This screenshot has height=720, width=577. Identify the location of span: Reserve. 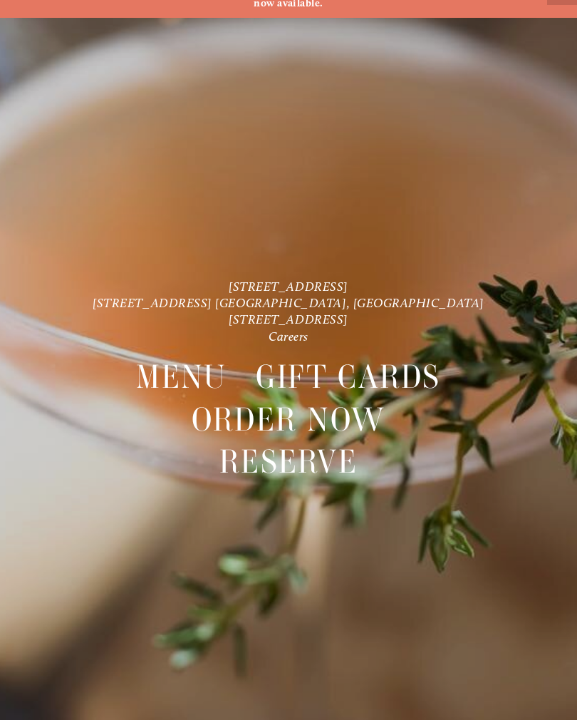
(289, 462).